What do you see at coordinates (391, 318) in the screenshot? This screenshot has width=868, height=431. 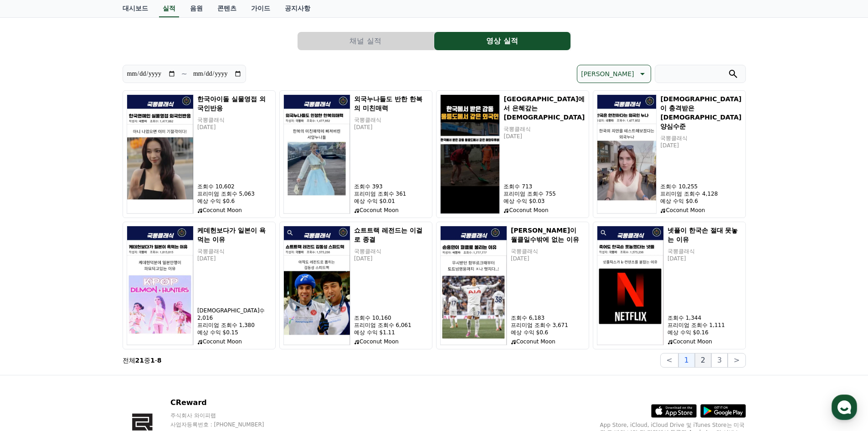 I see `p: 조회수 10,160` at bounding box center [391, 318].